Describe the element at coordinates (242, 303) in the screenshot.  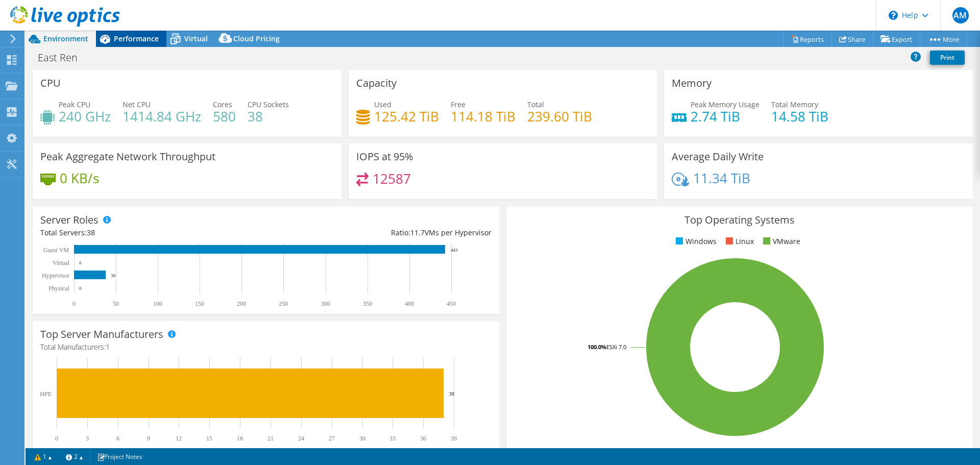
I see `text: 200` at that location.